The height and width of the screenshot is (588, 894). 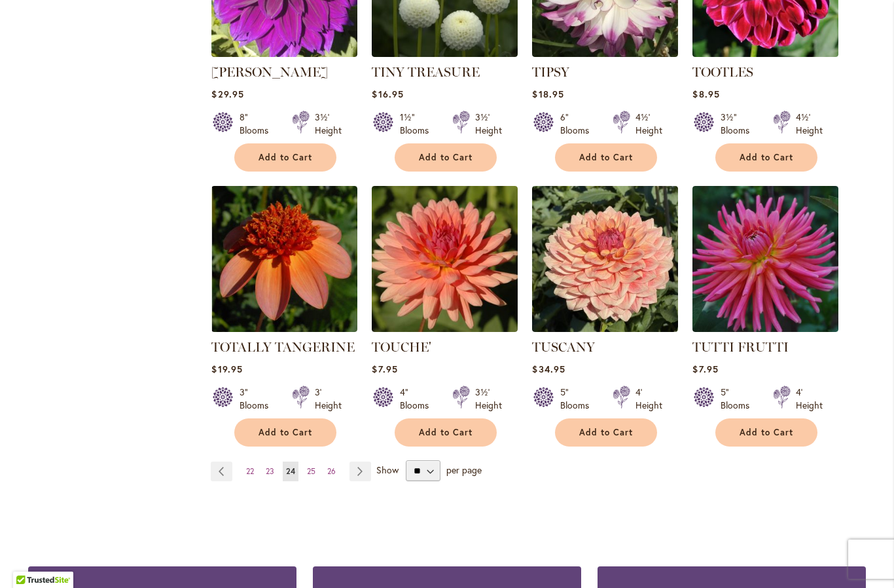 I want to click on div: 3" Blooms, so click(x=258, y=399).